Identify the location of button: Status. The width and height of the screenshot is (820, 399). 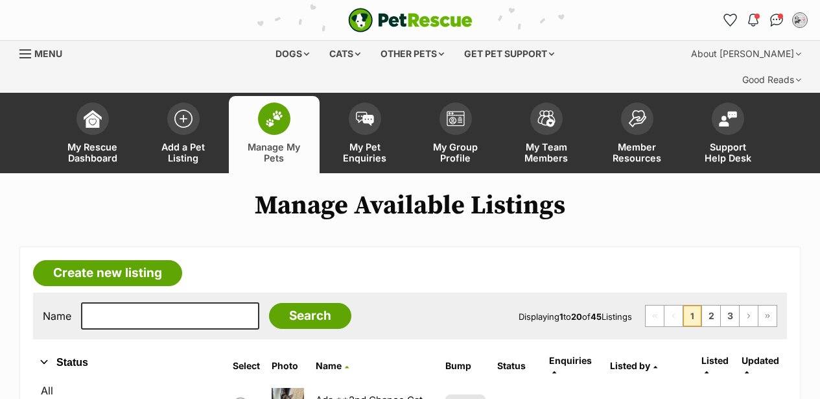
(123, 362).